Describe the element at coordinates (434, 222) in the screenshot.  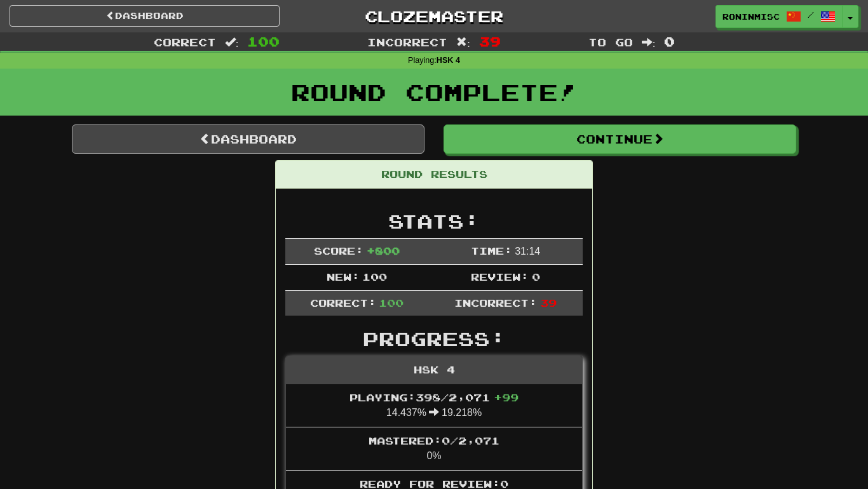
I see `h2: Stats:` at that location.